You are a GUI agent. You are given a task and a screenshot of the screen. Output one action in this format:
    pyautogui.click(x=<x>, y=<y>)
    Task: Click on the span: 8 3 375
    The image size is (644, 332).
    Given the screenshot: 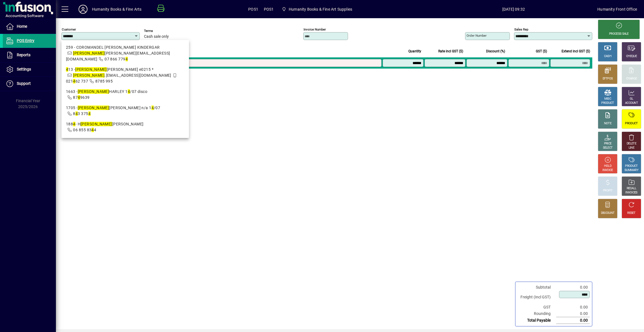 What is the action you would take?
    pyautogui.click(x=82, y=114)
    